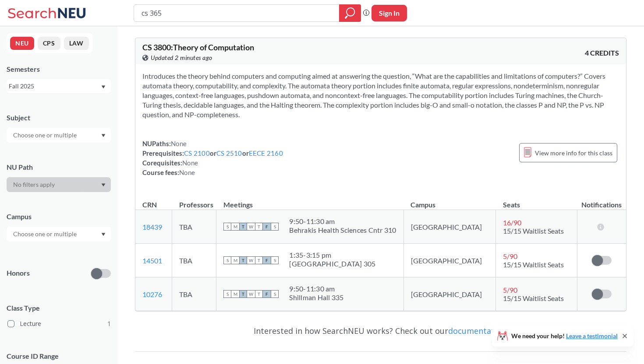 This screenshot has height=364, width=644. I want to click on a: EECE 2160, so click(266, 154).